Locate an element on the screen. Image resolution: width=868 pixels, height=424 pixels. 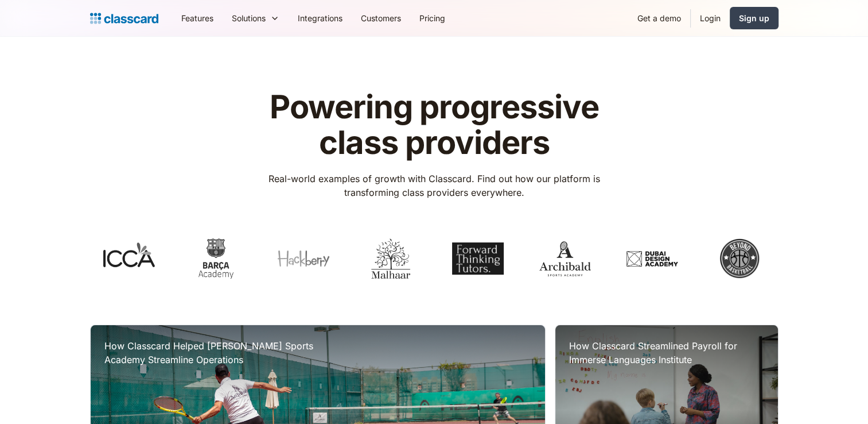
div: Sign up is located at coordinates (755, 18).